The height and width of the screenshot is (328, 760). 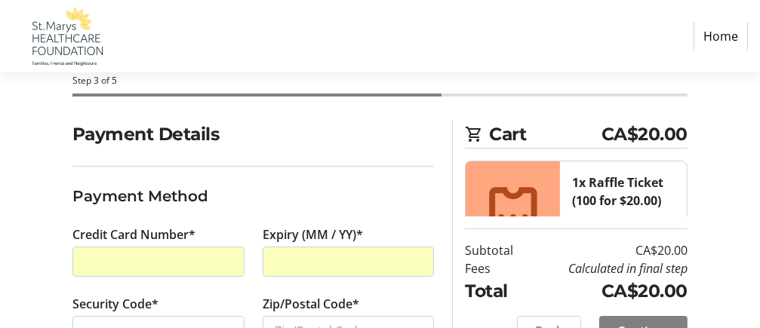 What do you see at coordinates (311, 304) in the screenshot?
I see `label: Zip/Postal Code*` at bounding box center [311, 304].